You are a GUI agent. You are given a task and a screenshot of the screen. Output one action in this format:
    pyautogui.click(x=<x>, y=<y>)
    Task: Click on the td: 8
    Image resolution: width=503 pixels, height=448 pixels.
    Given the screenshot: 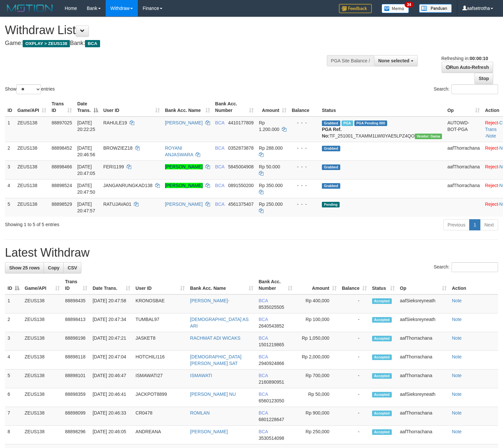 What is the action you would take?
    pyautogui.click(x=13, y=435)
    